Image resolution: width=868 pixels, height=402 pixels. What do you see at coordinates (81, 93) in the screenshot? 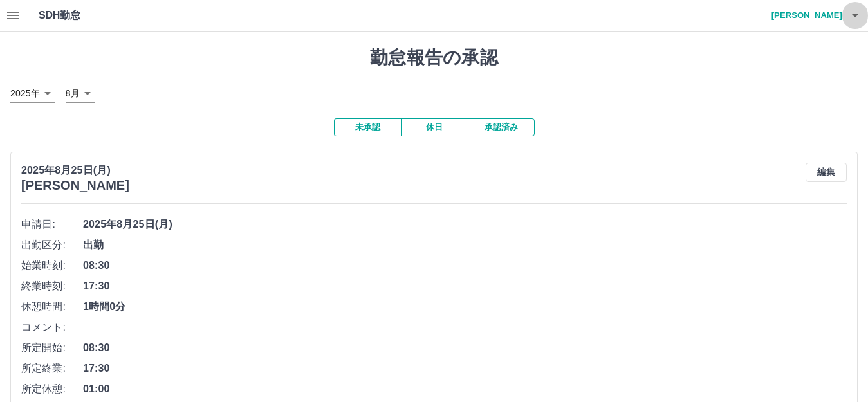
I see `div: 8月` at bounding box center [81, 93].